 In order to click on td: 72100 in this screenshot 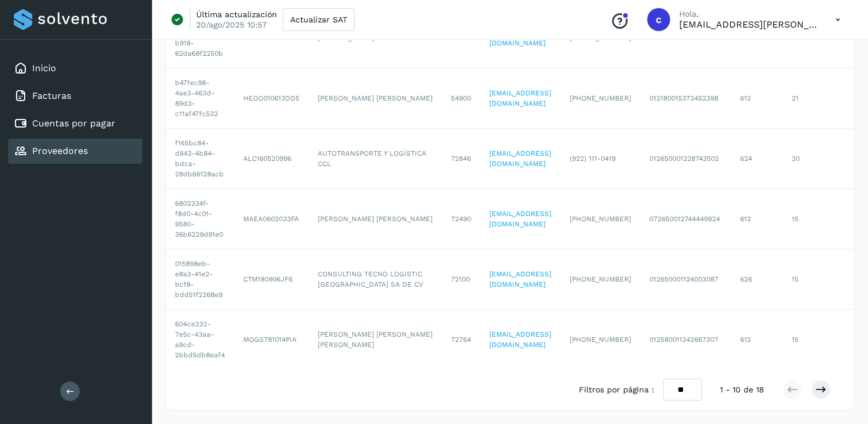, I will do `click(461, 279)`.